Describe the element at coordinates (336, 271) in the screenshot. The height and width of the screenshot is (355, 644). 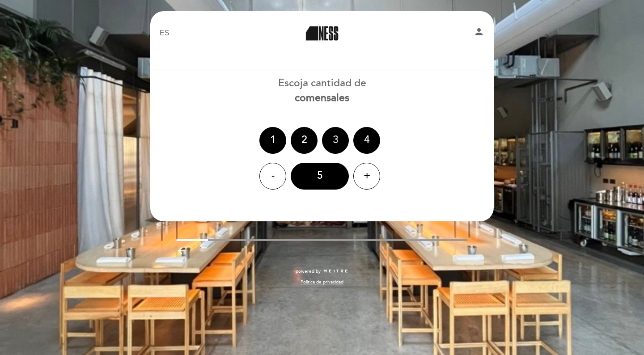
I see `img: MEITRE` at that location.